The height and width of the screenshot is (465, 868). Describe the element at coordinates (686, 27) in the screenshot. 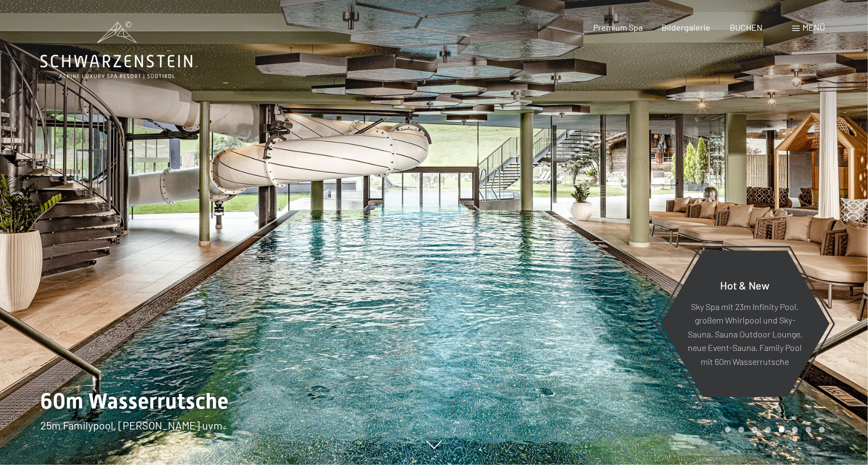

I see `a: Bildergalerie` at that location.